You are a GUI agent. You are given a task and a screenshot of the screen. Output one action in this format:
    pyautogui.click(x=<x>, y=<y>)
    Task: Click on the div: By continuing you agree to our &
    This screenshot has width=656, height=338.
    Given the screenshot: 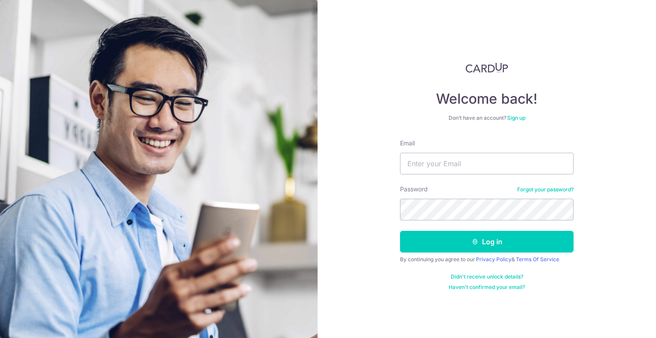 What is the action you would take?
    pyautogui.click(x=487, y=259)
    